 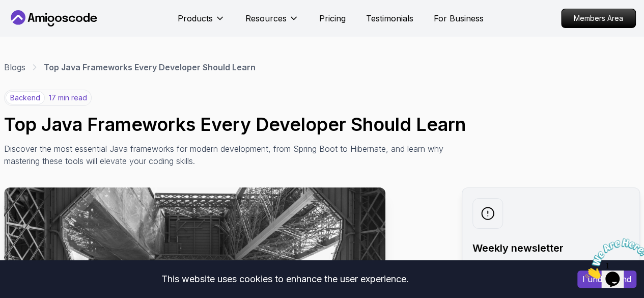 I want to click on button: Resources, so click(x=272, y=22).